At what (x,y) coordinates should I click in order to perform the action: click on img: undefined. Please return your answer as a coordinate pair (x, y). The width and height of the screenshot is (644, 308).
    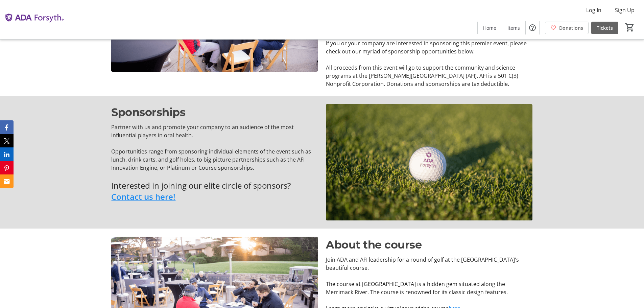
    Looking at the image, I should click on (429, 162).